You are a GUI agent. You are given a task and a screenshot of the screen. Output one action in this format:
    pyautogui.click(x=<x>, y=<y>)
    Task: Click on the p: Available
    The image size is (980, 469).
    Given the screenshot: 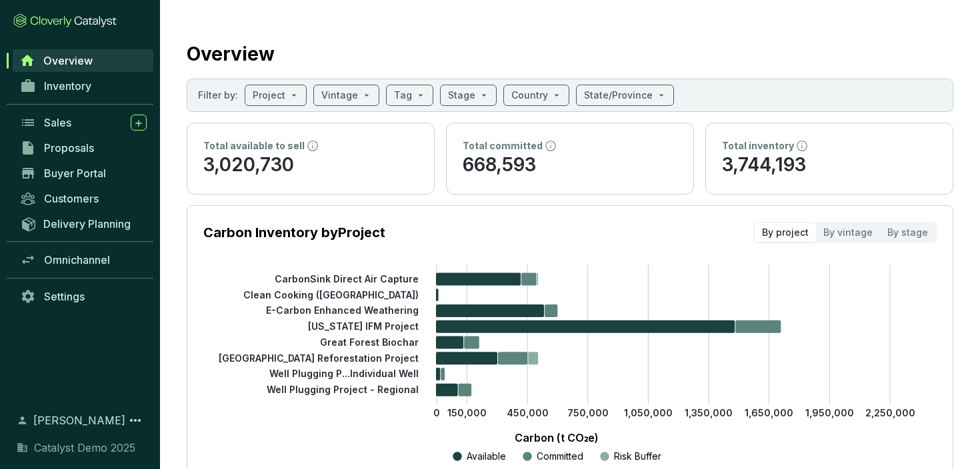 What is the action you would take?
    pyautogui.click(x=486, y=456)
    